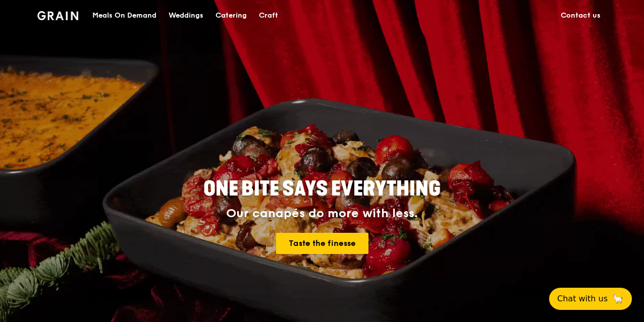 The height and width of the screenshot is (322, 644). I want to click on div: Catering, so click(231, 16).